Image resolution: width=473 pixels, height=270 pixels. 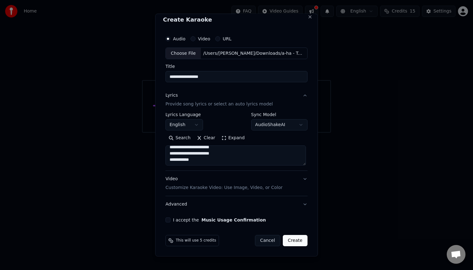 What do you see at coordinates (184, 114) in the screenshot?
I see `label: Lyrics Language` at bounding box center [184, 114].